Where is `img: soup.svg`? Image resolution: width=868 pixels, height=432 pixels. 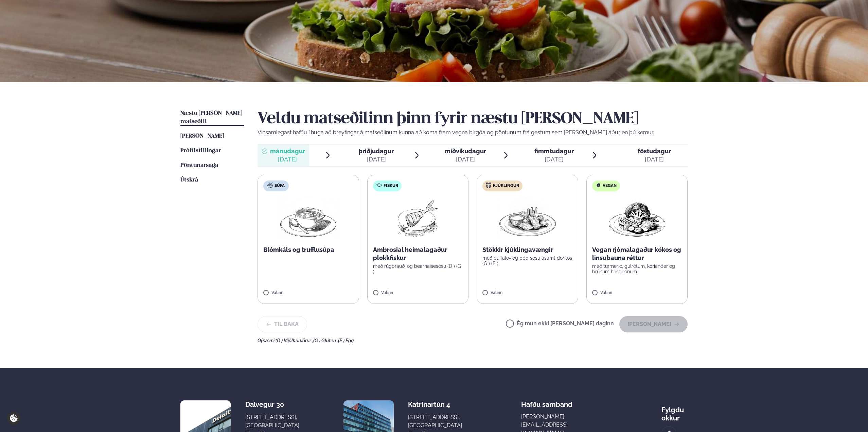 img: soup.svg is located at coordinates (270, 185).